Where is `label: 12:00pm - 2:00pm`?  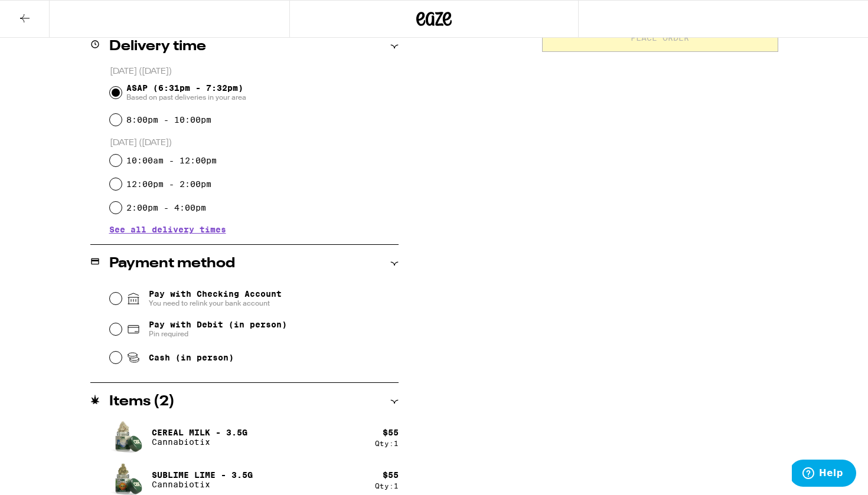
label: 12:00pm - 2:00pm is located at coordinates (169, 184).